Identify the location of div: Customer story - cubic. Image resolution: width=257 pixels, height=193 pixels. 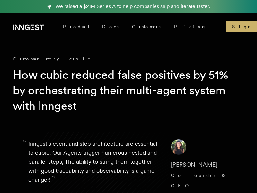
(129, 59).